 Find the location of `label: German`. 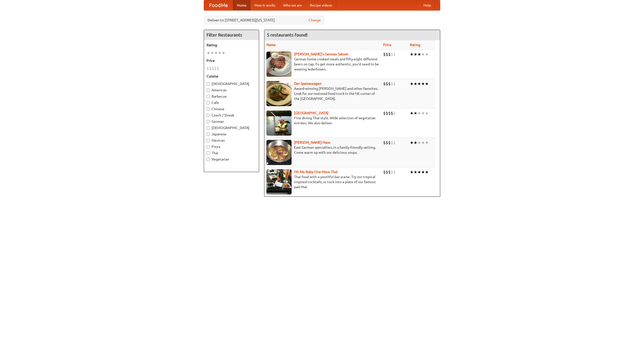

label: German is located at coordinates (232, 121).